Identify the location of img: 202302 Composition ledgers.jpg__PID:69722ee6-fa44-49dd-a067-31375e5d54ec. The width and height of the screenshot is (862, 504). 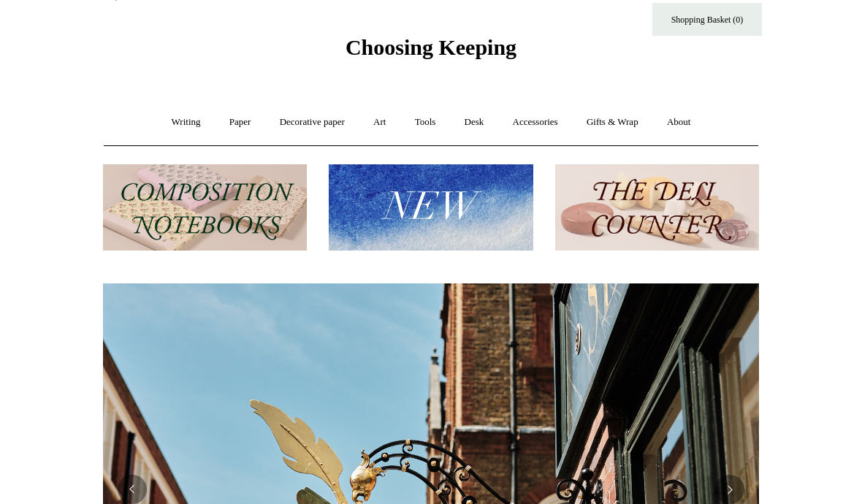
(204, 208).